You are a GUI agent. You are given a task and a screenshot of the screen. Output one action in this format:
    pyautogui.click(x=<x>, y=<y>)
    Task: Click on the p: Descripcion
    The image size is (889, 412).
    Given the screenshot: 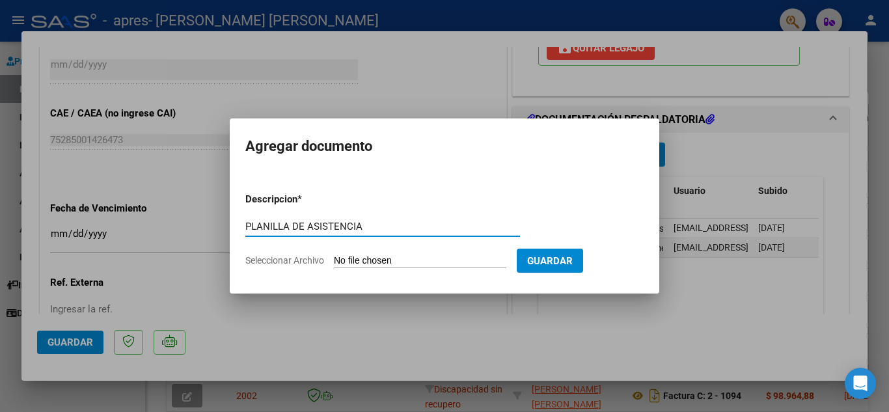 What is the action you would take?
    pyautogui.click(x=305, y=199)
    